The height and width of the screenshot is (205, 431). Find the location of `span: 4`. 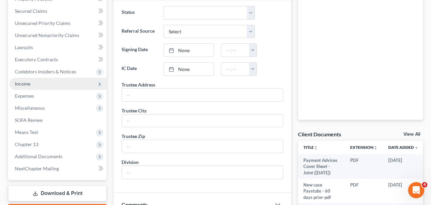

span: 4 is located at coordinates (425, 185).